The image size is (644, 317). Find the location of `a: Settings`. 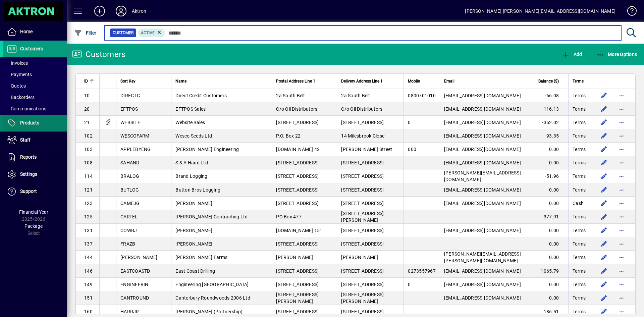

a: Settings is located at coordinates (35, 174).